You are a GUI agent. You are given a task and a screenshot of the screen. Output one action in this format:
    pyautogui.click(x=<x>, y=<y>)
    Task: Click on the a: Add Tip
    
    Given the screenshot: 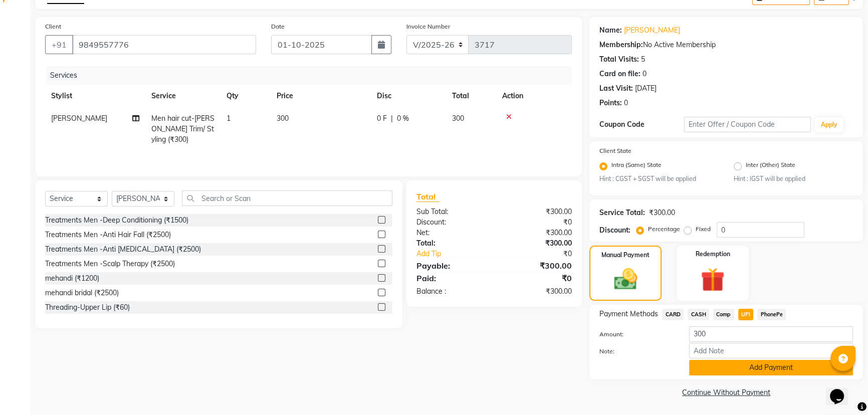 What is the action you would take?
    pyautogui.click(x=459, y=253)
    